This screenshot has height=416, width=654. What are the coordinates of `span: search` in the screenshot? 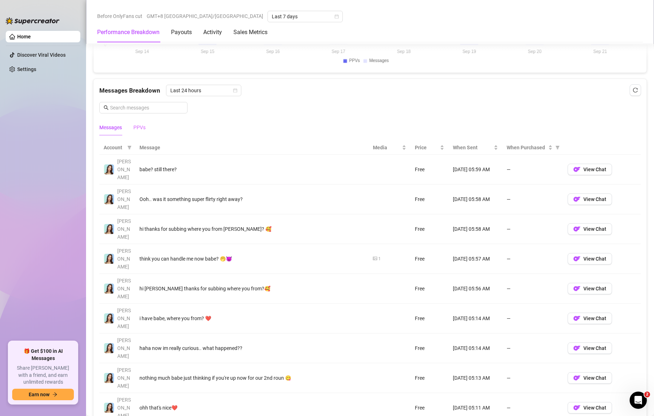 It's located at (106, 108).